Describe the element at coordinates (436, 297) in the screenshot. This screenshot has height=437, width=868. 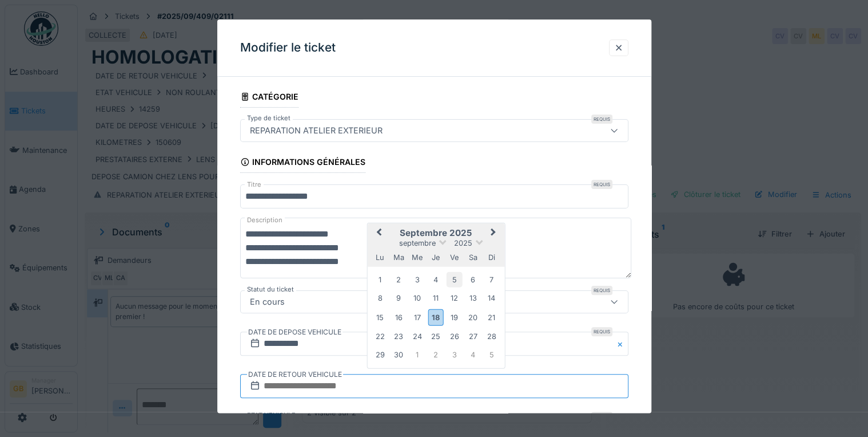
I see `div: Choose jeudi 11 septembre 2025` at that location.